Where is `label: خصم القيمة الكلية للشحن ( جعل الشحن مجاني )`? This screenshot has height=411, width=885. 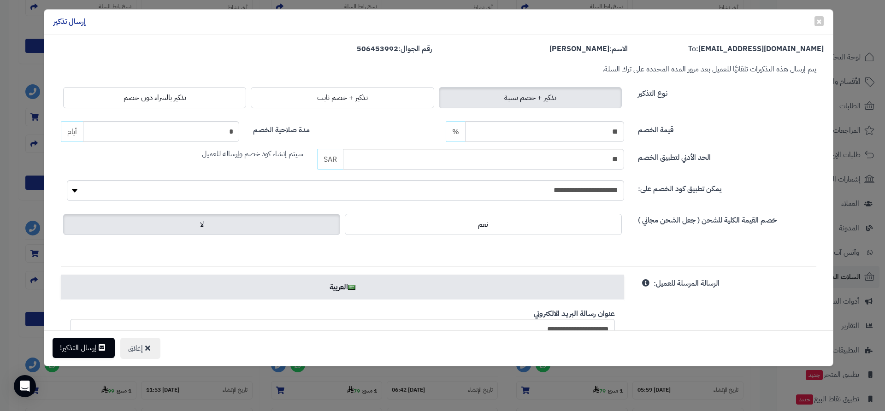
label: خصم القيمة الكلية للشحن ( جعل الشحن مجاني ) is located at coordinates (707, 218).